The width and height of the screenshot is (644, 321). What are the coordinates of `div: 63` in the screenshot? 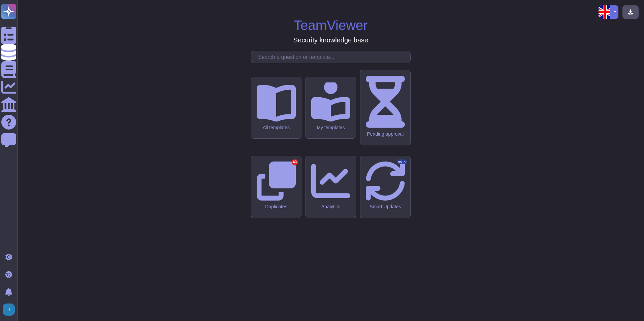 It's located at (295, 162).